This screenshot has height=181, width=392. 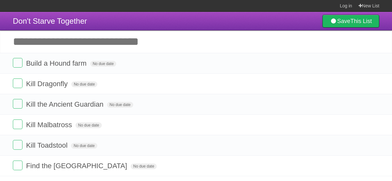 What do you see at coordinates (50, 125) in the screenshot?
I see `span: Kill Malbatross` at bounding box center [50, 125].